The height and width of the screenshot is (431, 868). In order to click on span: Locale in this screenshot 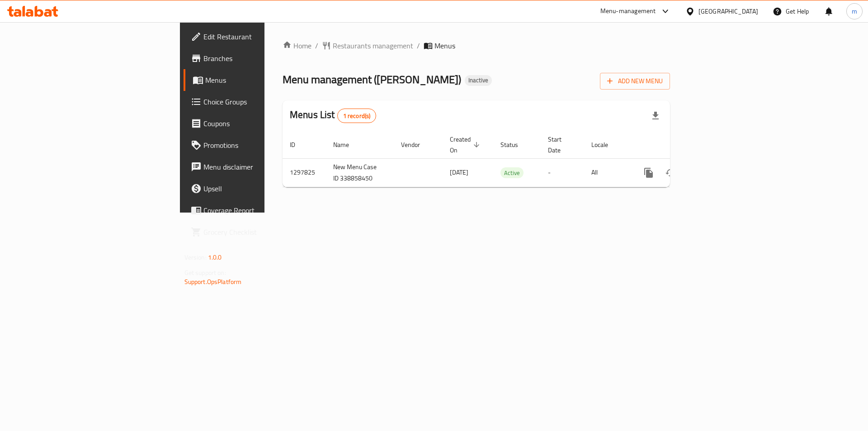, I will do `click(605, 145)`.